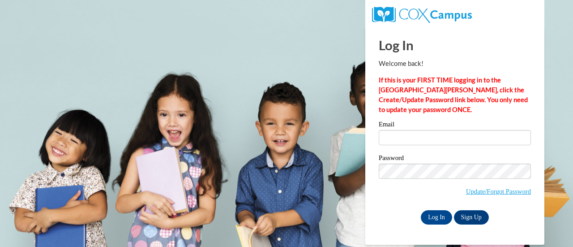  What do you see at coordinates (422, 14) in the screenshot?
I see `a: COX Campus` at bounding box center [422, 14].